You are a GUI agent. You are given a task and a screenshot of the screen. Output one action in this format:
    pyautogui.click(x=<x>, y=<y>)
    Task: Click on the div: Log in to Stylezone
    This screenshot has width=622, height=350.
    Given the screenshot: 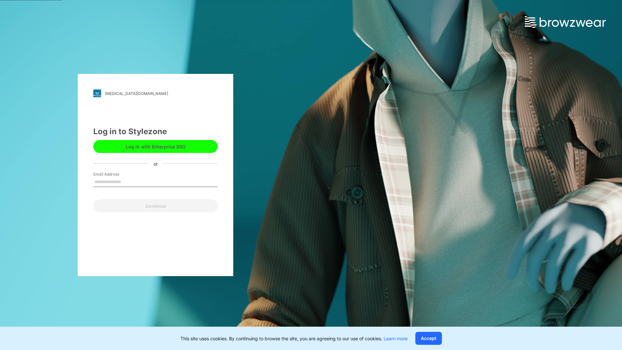 What is the action you would take?
    pyautogui.click(x=155, y=131)
    